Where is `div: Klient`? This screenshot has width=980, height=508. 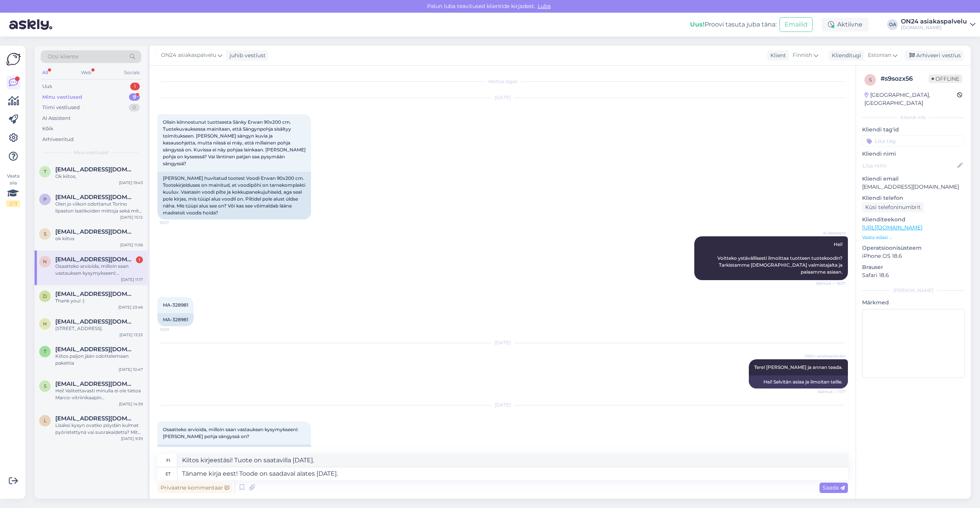 div: Klient is located at coordinates (777, 56).